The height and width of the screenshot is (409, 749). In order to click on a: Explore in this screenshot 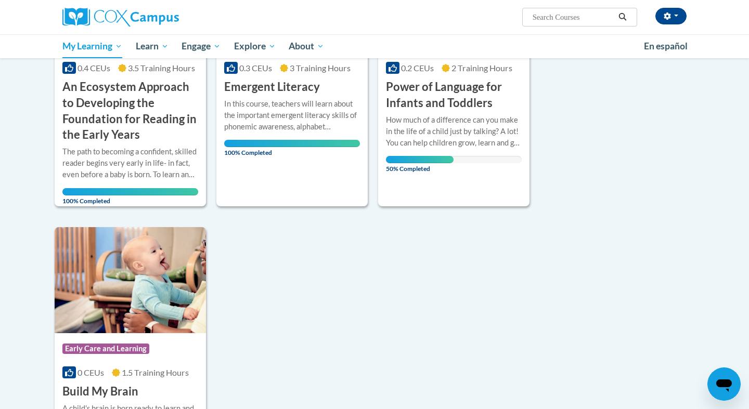, I will do `click(255, 46)`.